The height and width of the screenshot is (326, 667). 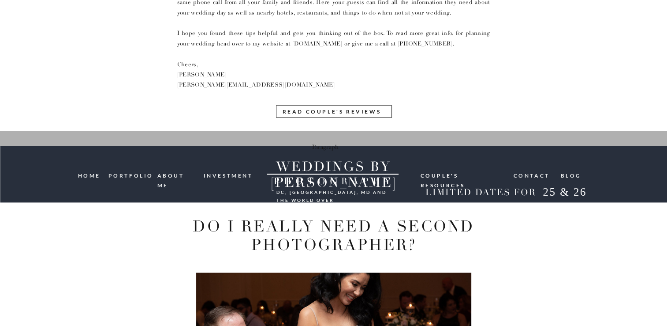 I want to click on a: portfolio, so click(x=130, y=175).